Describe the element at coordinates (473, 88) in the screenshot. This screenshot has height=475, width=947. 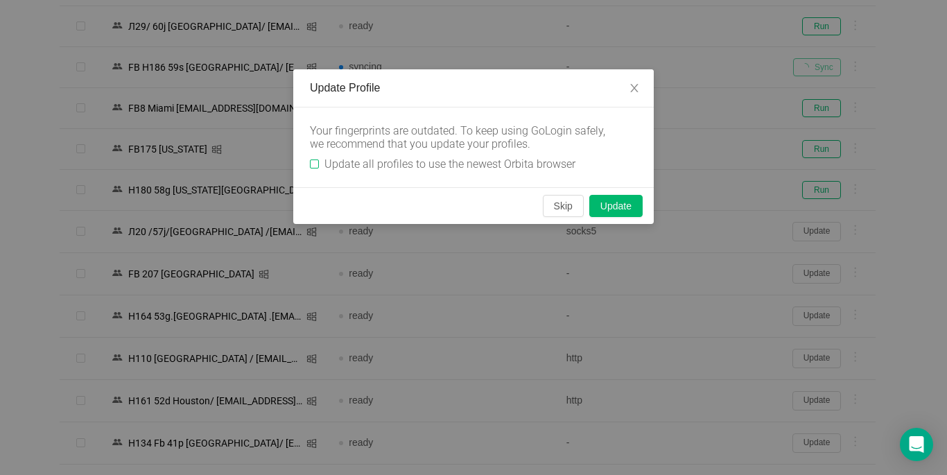
I see `div: Update Profile` at that location.